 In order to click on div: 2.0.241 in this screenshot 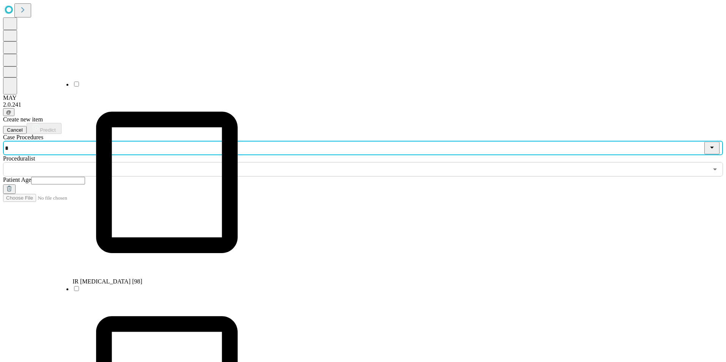, I will do `click(363, 105)`.